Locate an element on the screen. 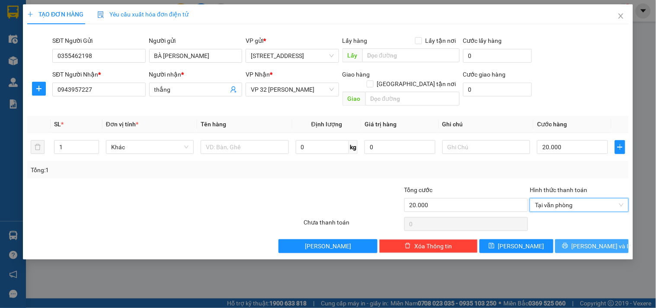 The height and width of the screenshot is (308, 656). input: Ghi Chú is located at coordinates (486, 147).